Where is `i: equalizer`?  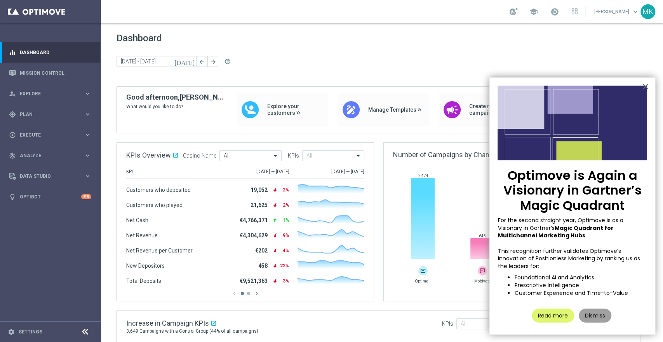 i: equalizer is located at coordinates (12, 52).